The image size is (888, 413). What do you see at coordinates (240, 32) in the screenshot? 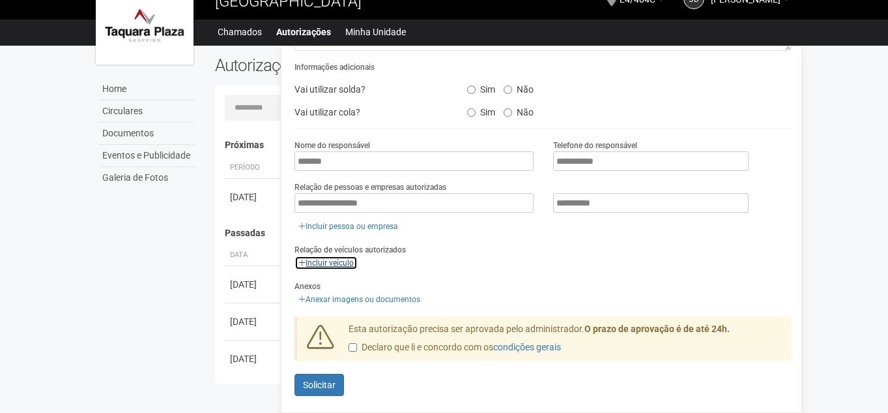
I see `a: Chamados` at bounding box center [240, 32].